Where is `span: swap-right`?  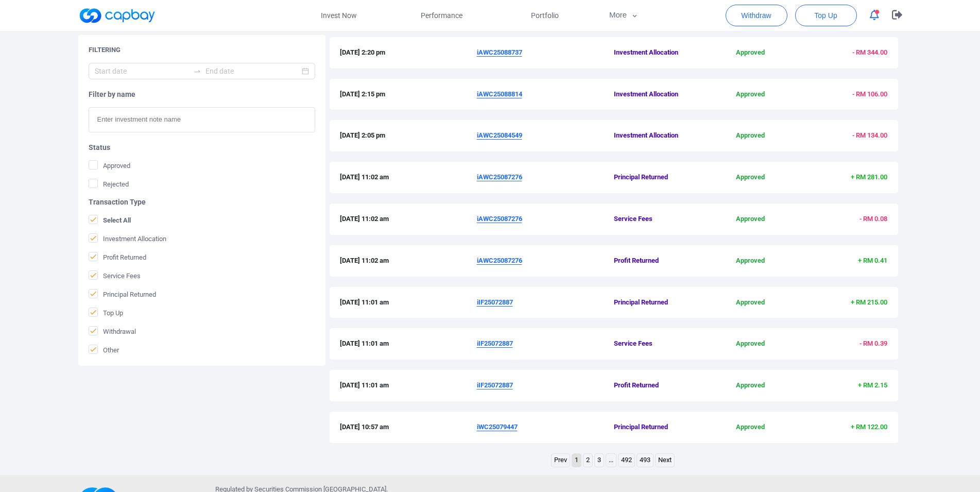 span: swap-right is located at coordinates (197, 71).